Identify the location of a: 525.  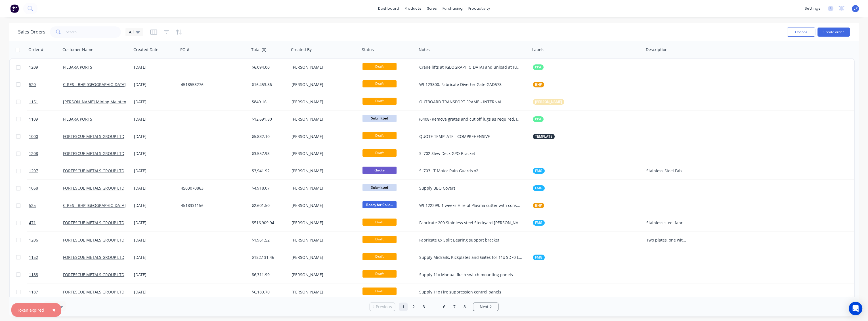
(46, 206).